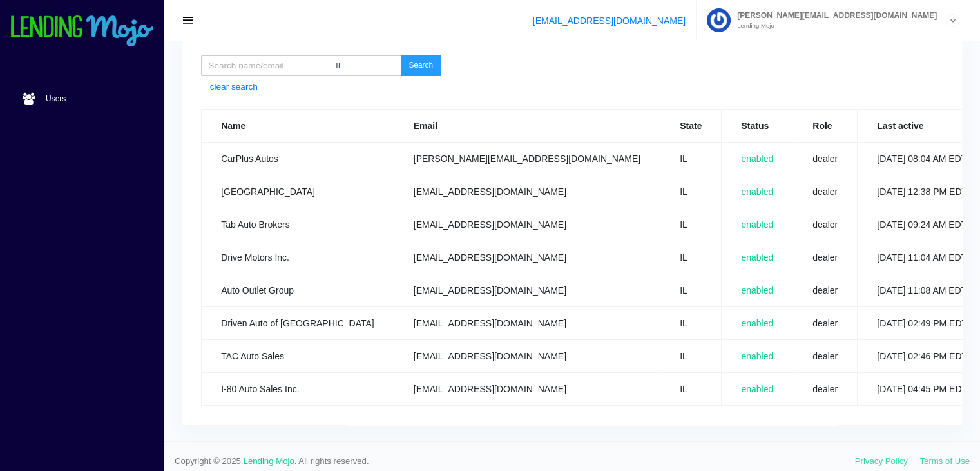 This screenshot has width=980, height=471. I want to click on a: Terms of Use, so click(945, 460).